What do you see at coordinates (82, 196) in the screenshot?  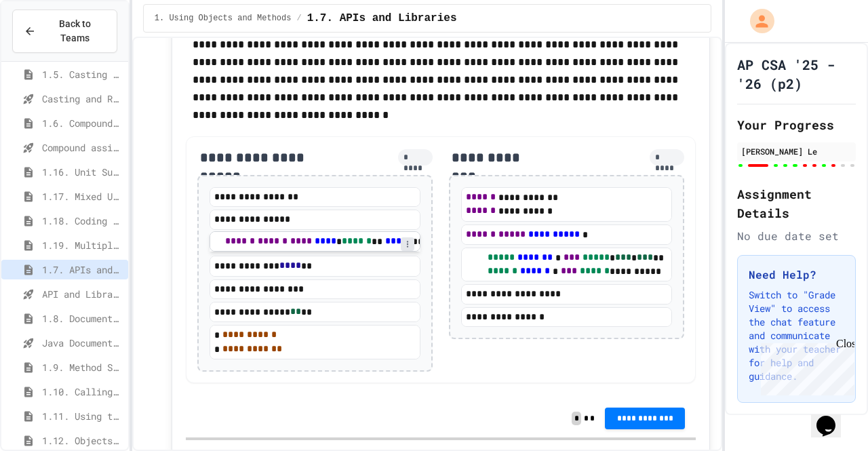 I see `span: 1.17. Mixed Up Code Practice 1.1-1.6` at bounding box center [82, 196].